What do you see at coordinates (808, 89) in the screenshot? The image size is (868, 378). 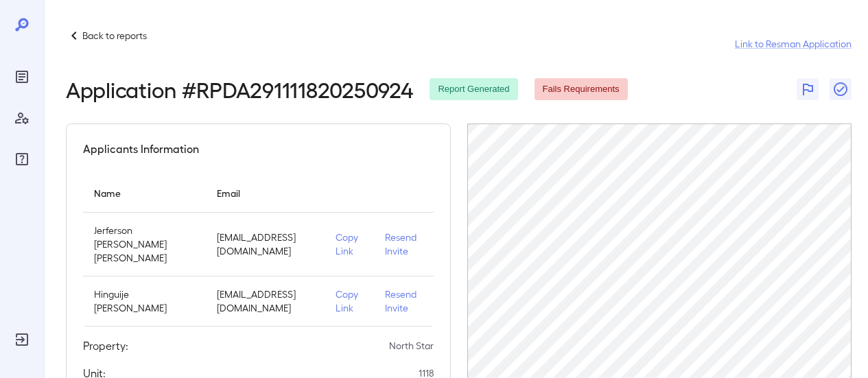 I see `button: Flag Report` at bounding box center [808, 89].